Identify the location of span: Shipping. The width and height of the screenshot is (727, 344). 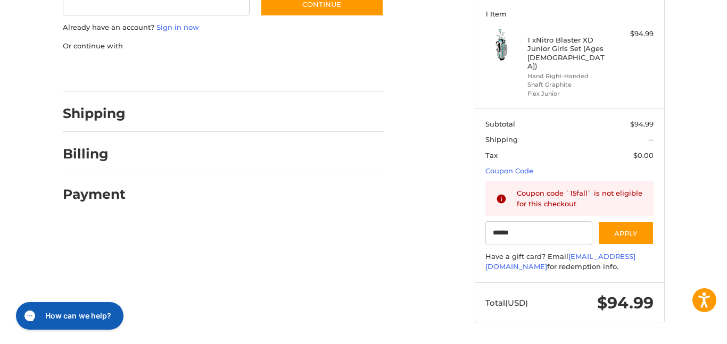
(501, 139).